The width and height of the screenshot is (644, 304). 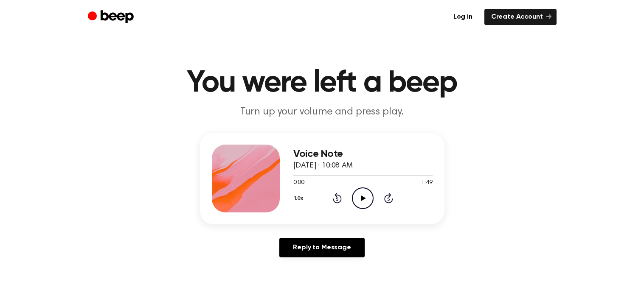 I want to click on h1: You were left a beep, so click(x=322, y=83).